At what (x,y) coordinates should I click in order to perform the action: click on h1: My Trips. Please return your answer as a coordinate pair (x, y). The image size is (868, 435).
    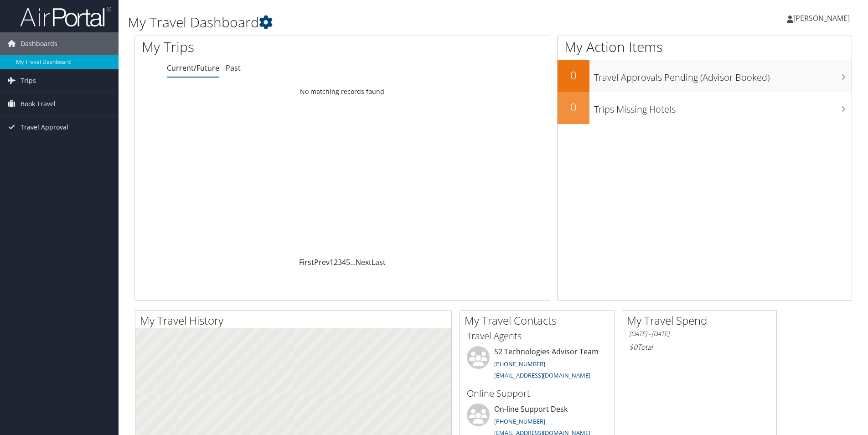
    Looking at the image, I should click on (256, 47).